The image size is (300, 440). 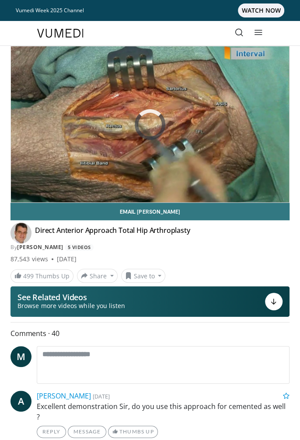 I want to click on button: Save to, so click(x=143, y=276).